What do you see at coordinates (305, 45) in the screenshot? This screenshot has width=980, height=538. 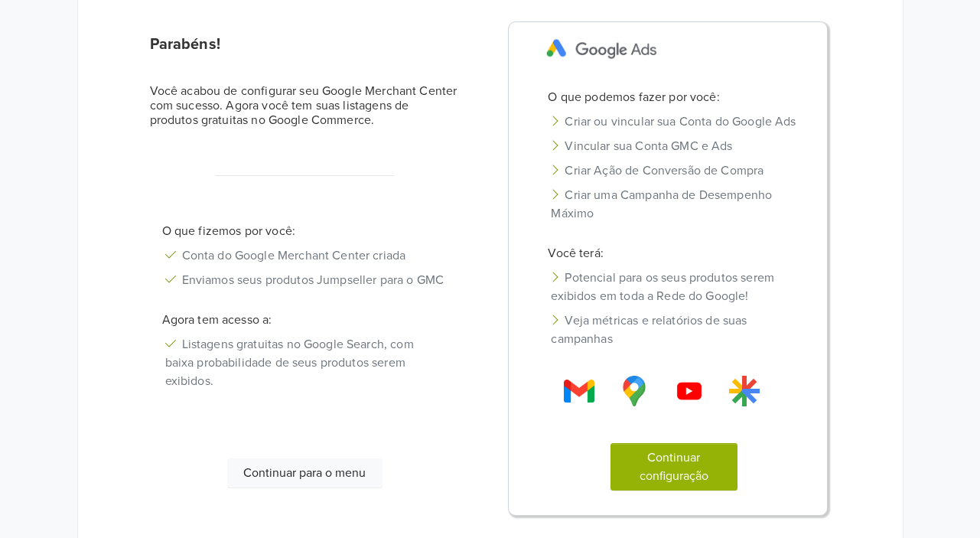 I see `h5: Parabéns!` at bounding box center [305, 45].